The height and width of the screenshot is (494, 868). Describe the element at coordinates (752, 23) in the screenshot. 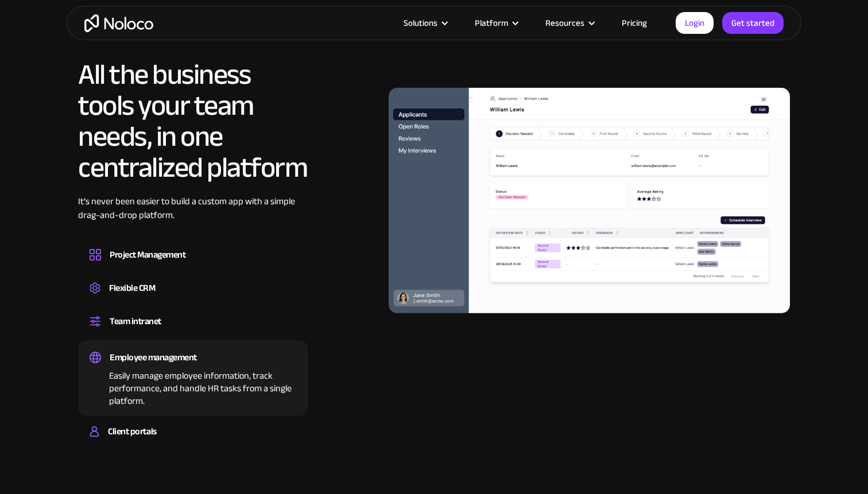

I see `a: Get started` at that location.